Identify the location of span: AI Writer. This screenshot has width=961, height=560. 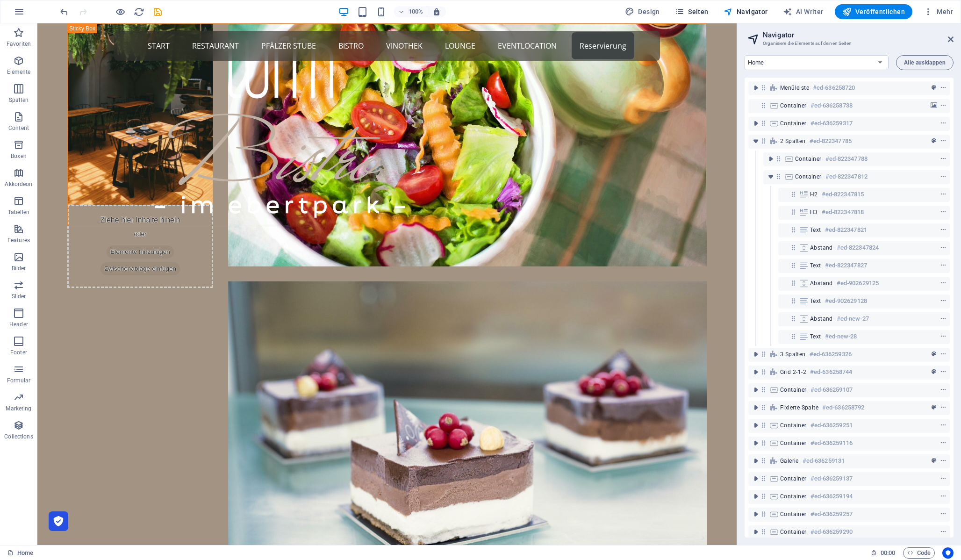
(803, 12).